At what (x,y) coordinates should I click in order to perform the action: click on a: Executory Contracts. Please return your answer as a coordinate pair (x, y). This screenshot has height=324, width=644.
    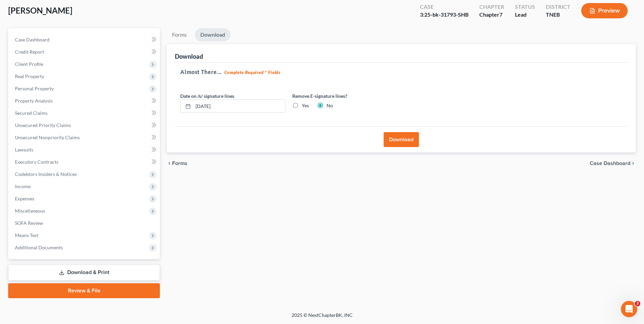
    Looking at the image, I should click on (84, 162).